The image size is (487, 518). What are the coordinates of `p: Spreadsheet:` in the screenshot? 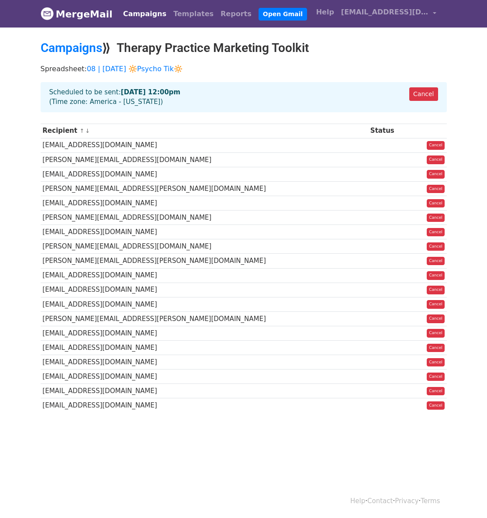 It's located at (244, 69).